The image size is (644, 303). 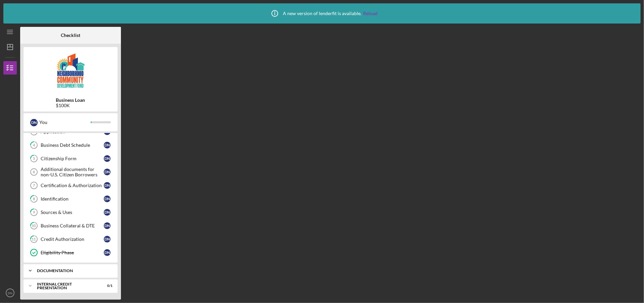 I want to click on div: Additional documents for non-U.S. Citizen Borrowers, so click(x=72, y=172).